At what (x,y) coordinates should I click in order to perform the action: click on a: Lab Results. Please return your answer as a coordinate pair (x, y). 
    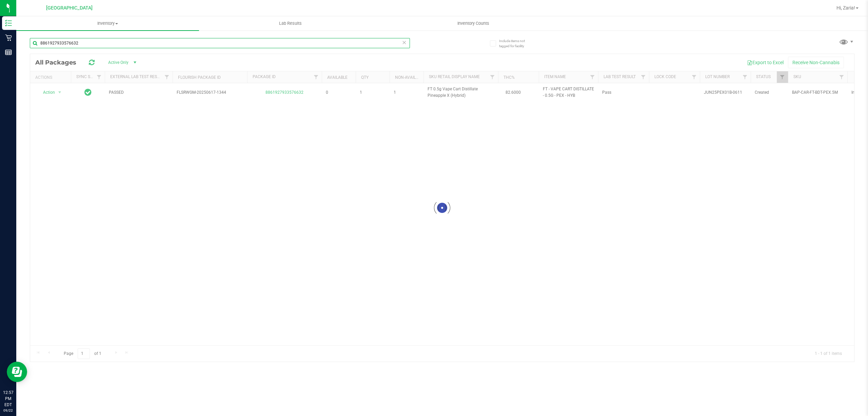
    Looking at the image, I should click on (291, 23).